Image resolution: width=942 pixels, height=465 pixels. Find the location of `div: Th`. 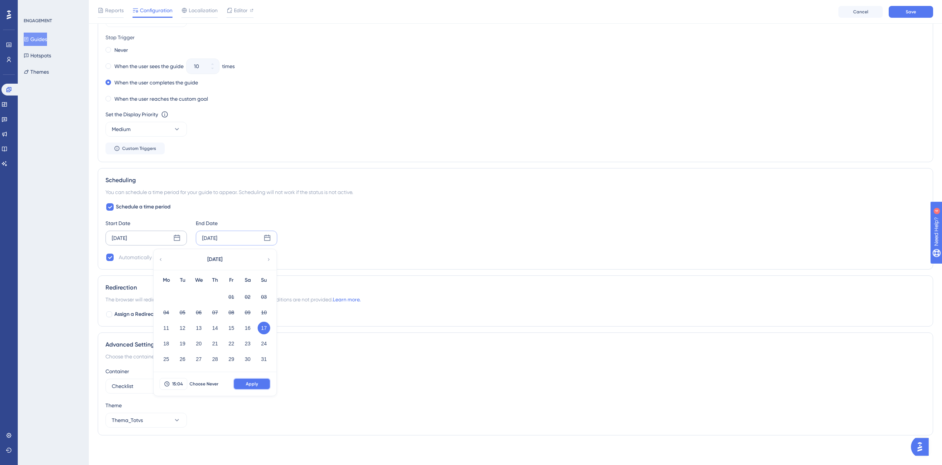

div: Th is located at coordinates (215, 280).